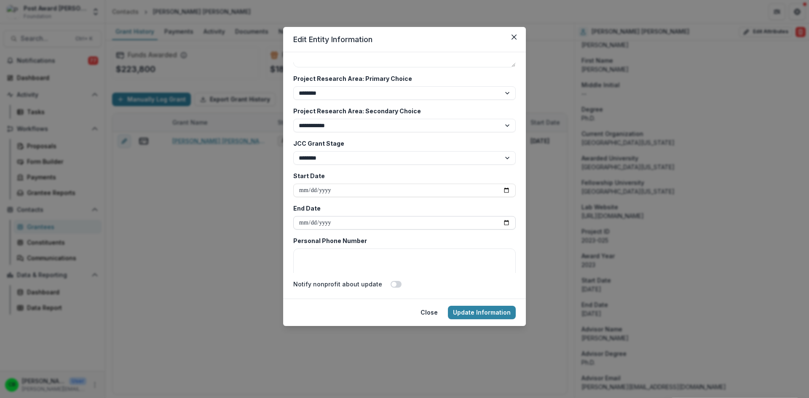 Image resolution: width=809 pixels, height=398 pixels. I want to click on label: JCC Grant Stage, so click(402, 143).